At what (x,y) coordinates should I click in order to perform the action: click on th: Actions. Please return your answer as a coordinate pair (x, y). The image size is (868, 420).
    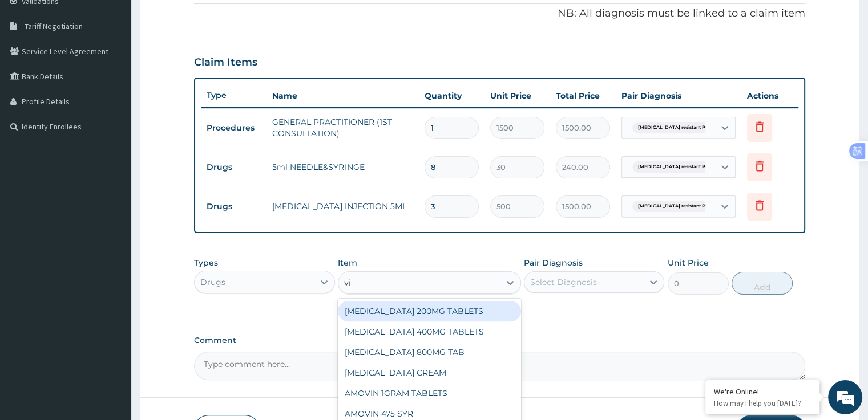
    Looking at the image, I should click on (770, 95).